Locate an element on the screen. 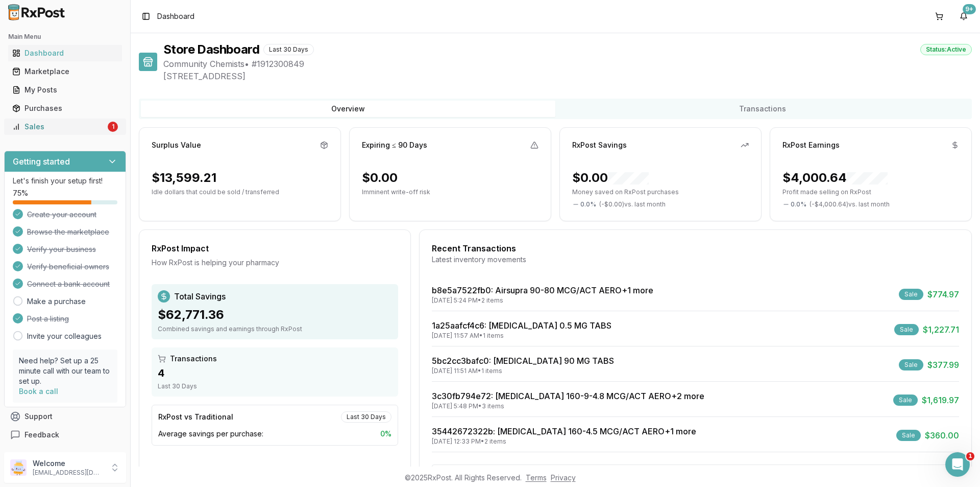 This screenshot has height=487, width=980. h1: Store Dashboard is located at coordinates (211, 49).